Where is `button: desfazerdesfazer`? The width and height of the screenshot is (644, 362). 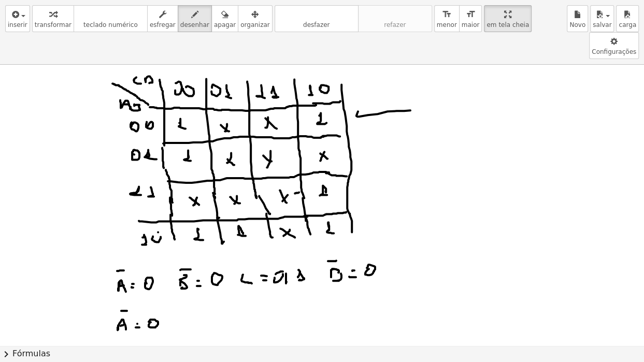
button: desfazerdesfazer is located at coordinates (317, 18).